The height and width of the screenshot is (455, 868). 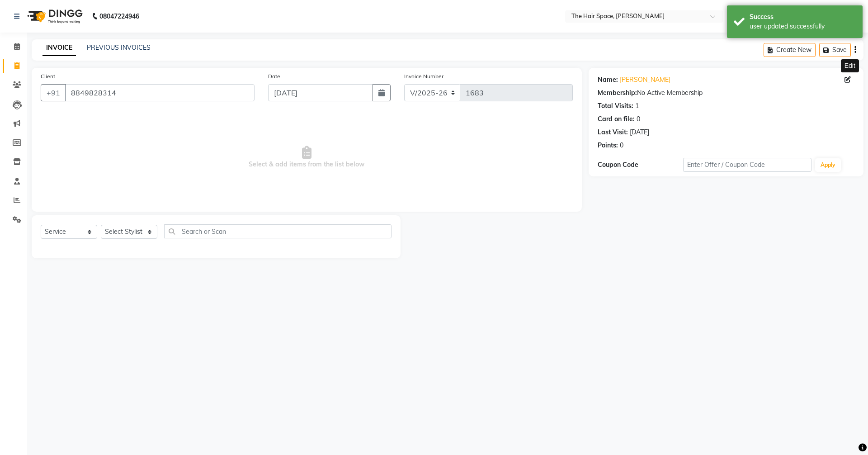 I want to click on button: Save, so click(x=835, y=50).